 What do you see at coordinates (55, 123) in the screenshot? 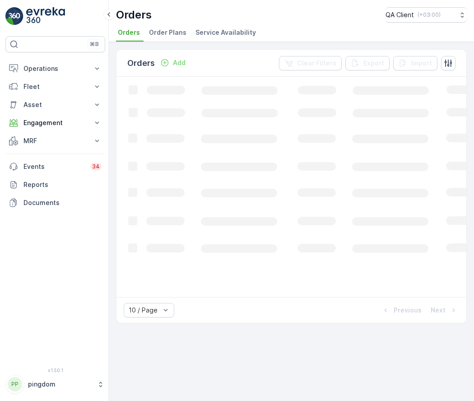
I see `button: Engagement` at bounding box center [55, 123].